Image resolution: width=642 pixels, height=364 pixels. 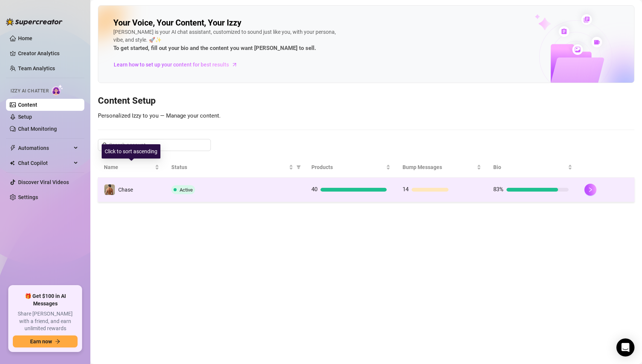 What do you see at coordinates (159, 116) in the screenshot?
I see `span: Personalized Izzy to you — Manage your content.` at bounding box center [159, 116].